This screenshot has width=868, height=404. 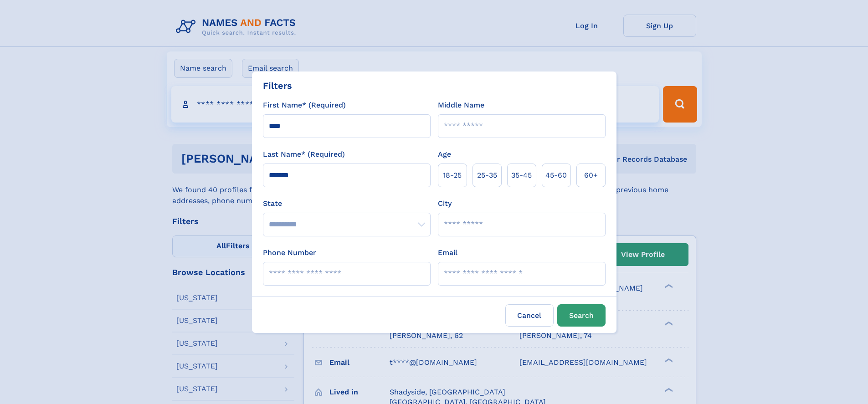 What do you see at coordinates (521, 175) in the screenshot?
I see `span: 35‑45` at bounding box center [521, 175].